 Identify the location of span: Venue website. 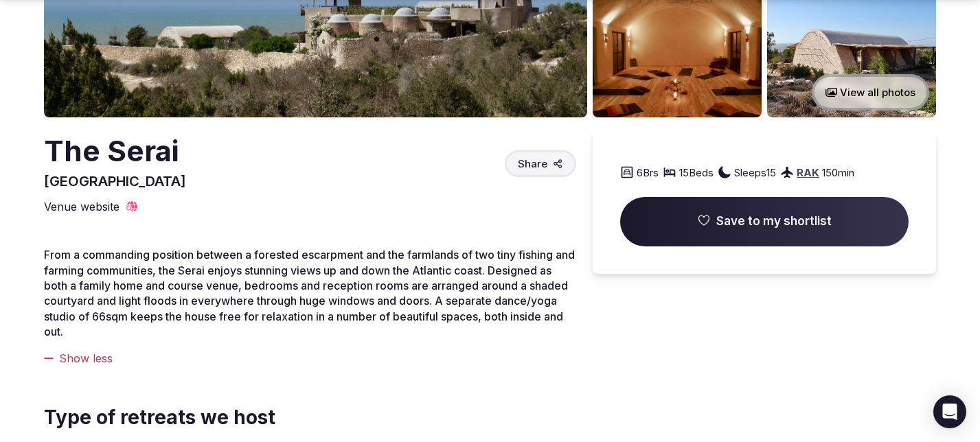
(82, 207).